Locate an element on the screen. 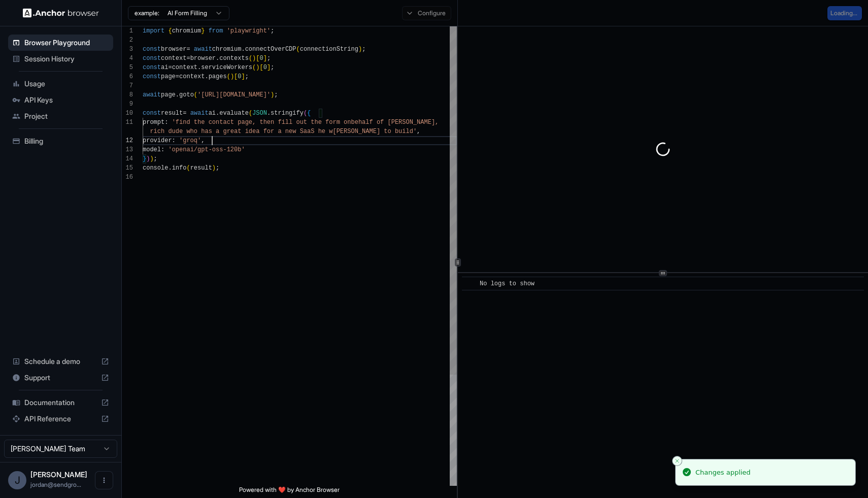  span: 'playwright' is located at coordinates (249, 31).